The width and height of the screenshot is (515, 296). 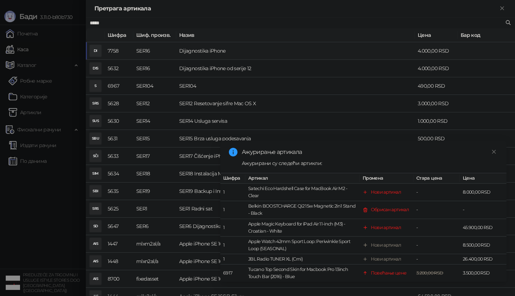 What do you see at coordinates (436, 103) in the screenshot?
I see `td: 3.000,00 RSD` at bounding box center [436, 103].